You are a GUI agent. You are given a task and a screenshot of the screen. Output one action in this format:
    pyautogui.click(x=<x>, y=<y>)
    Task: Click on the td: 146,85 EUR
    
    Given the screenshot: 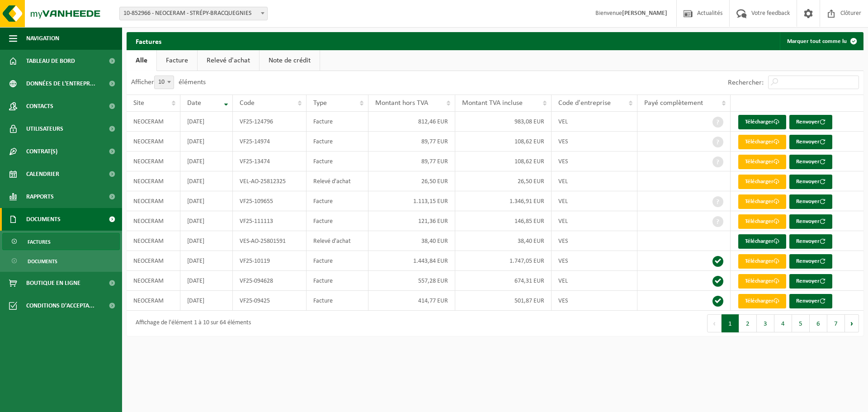 What is the action you would take?
    pyautogui.click(x=503, y=221)
    